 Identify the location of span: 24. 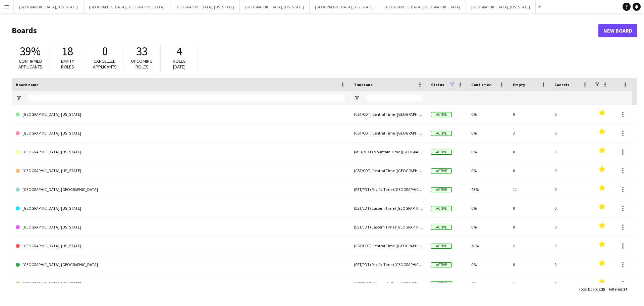
(625, 289).